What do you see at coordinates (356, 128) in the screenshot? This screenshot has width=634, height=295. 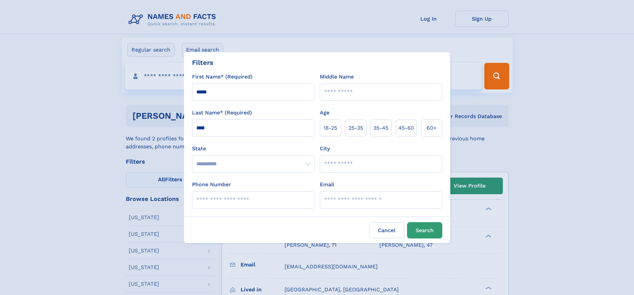 I see `span: 25‑35` at bounding box center [356, 128].